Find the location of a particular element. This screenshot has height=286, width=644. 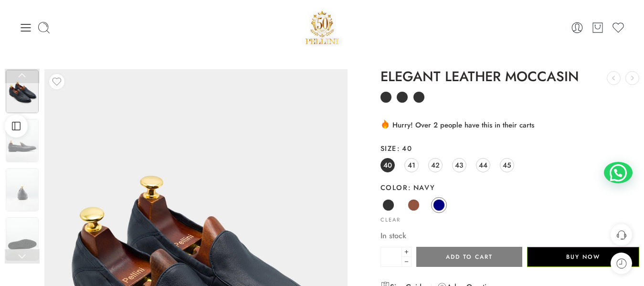

span: 44 is located at coordinates (483, 165).